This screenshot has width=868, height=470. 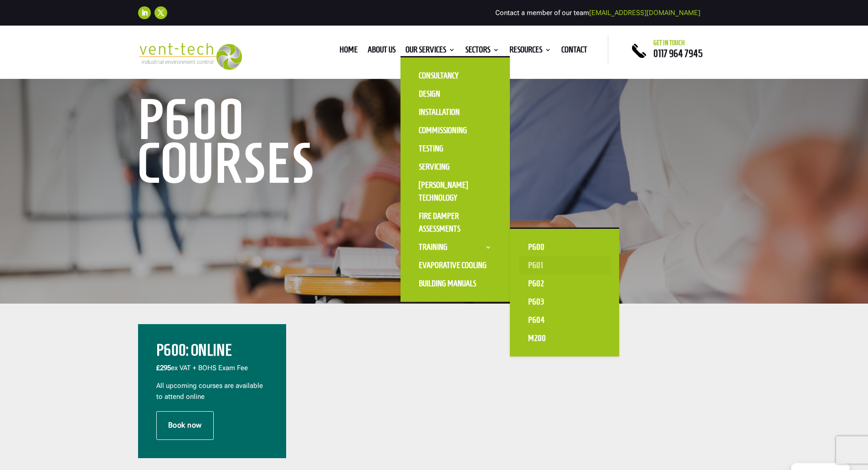 What do you see at coordinates (455, 167) in the screenshot?
I see `a: Servicing` at bounding box center [455, 167].